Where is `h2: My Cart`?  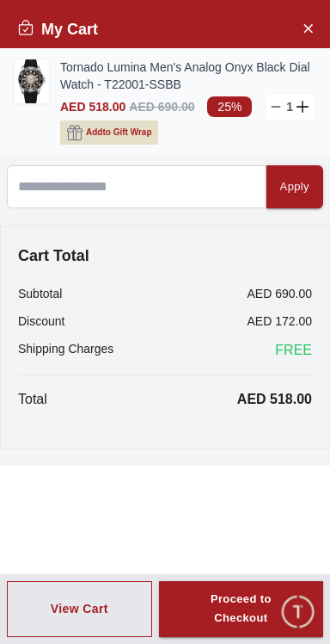 h2: My Cart is located at coordinates (58, 29).